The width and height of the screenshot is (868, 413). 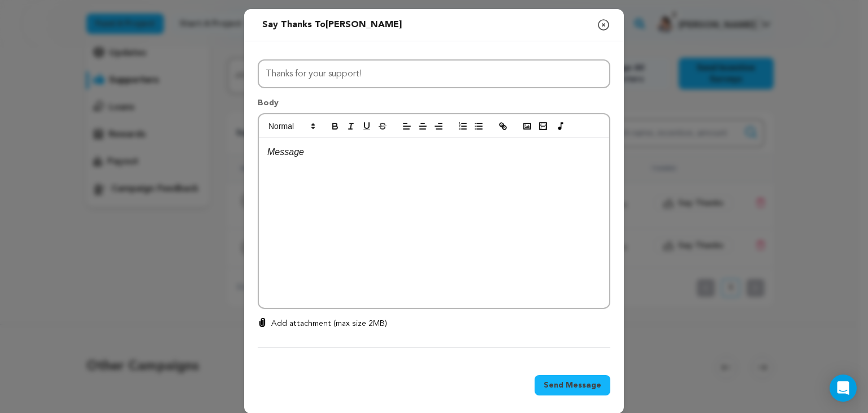 What do you see at coordinates (434, 105) in the screenshot?
I see `p: Body` at bounding box center [434, 105].